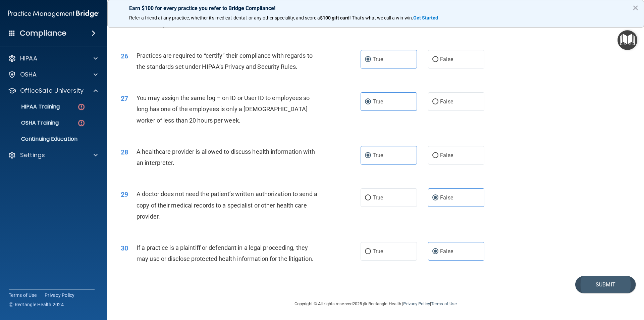  Describe the element at coordinates (29, 59) in the screenshot. I see `p: HIPAA` at that location.